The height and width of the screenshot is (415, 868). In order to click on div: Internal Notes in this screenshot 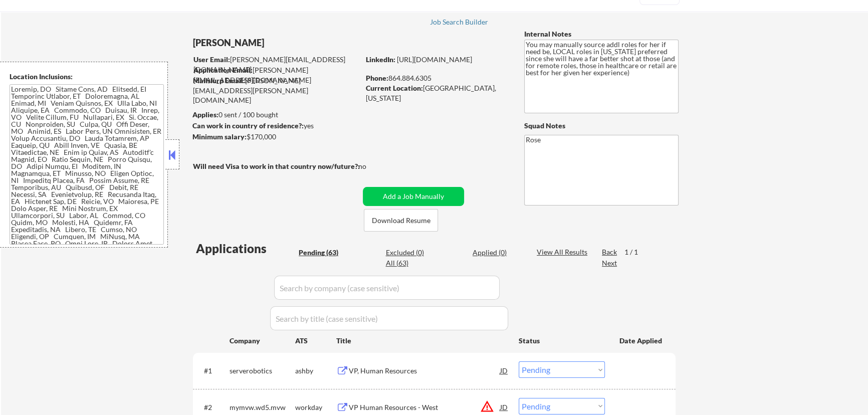, I will do `click(601, 34)`.